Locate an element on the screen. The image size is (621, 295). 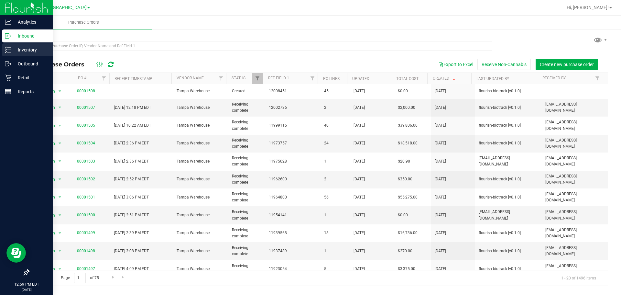
span: 11954141 is located at coordinates (292, 215).